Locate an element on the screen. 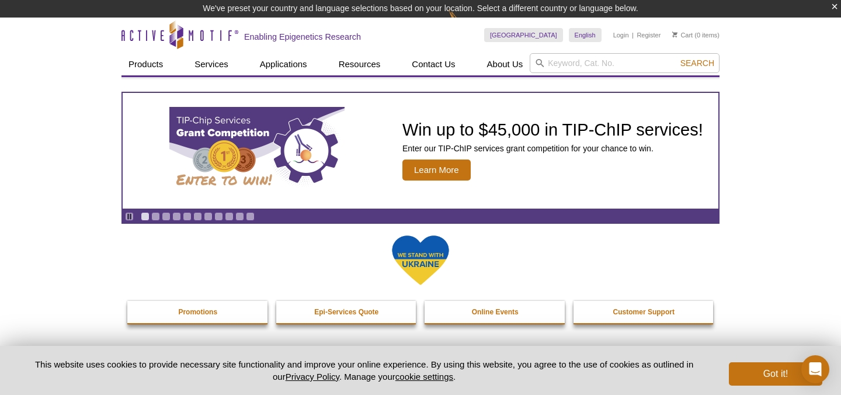 Image resolution: width=841 pixels, height=395 pixels. a: Go to slide 9 is located at coordinates (229, 216).